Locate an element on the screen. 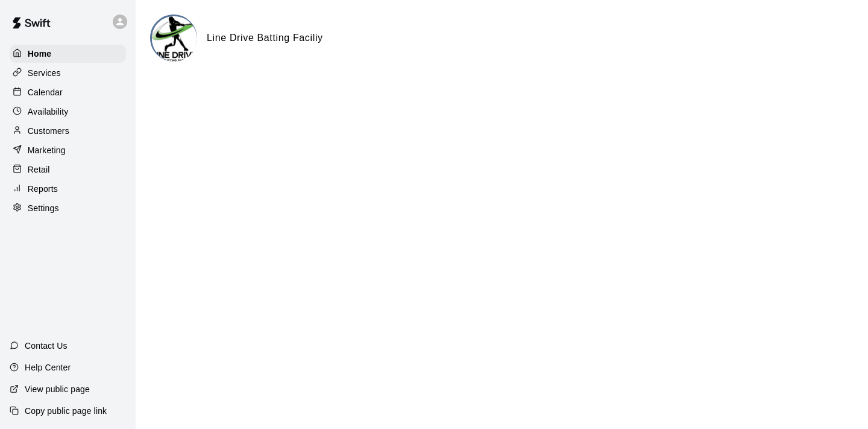 The image size is (868, 429). p: Home is located at coordinates (40, 54).